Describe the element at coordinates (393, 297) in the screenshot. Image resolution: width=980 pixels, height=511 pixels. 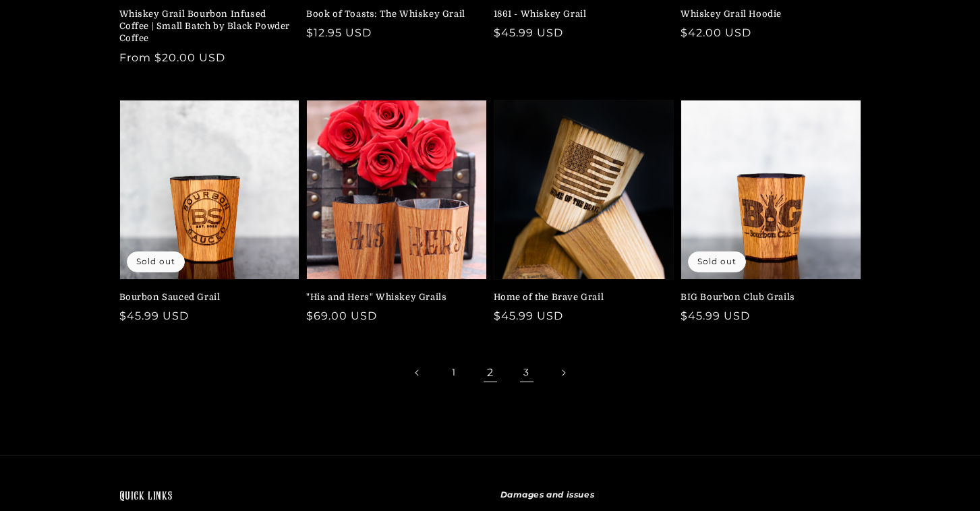
I see `a: "His and Hers" Whiskey Grails` at that location.